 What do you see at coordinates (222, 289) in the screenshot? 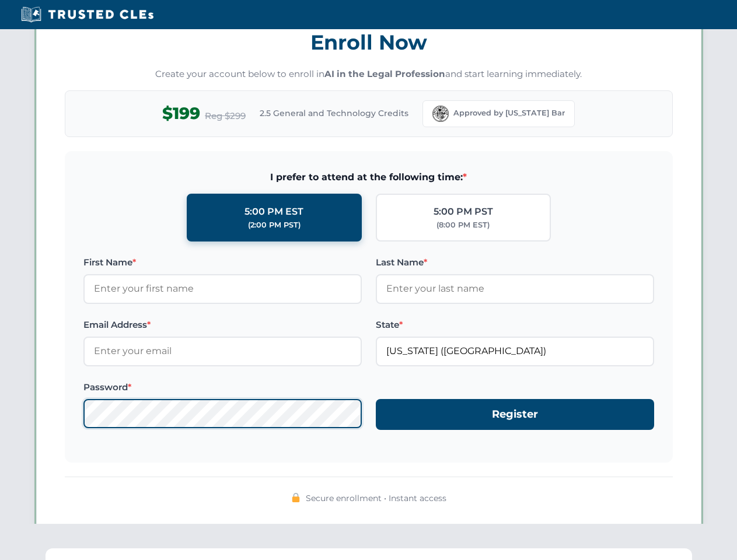
I see `input: Enter your first name` at bounding box center [222, 289].